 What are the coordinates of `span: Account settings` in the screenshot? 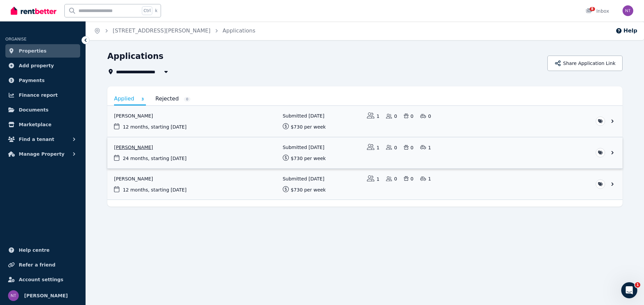 It's located at (41, 279).